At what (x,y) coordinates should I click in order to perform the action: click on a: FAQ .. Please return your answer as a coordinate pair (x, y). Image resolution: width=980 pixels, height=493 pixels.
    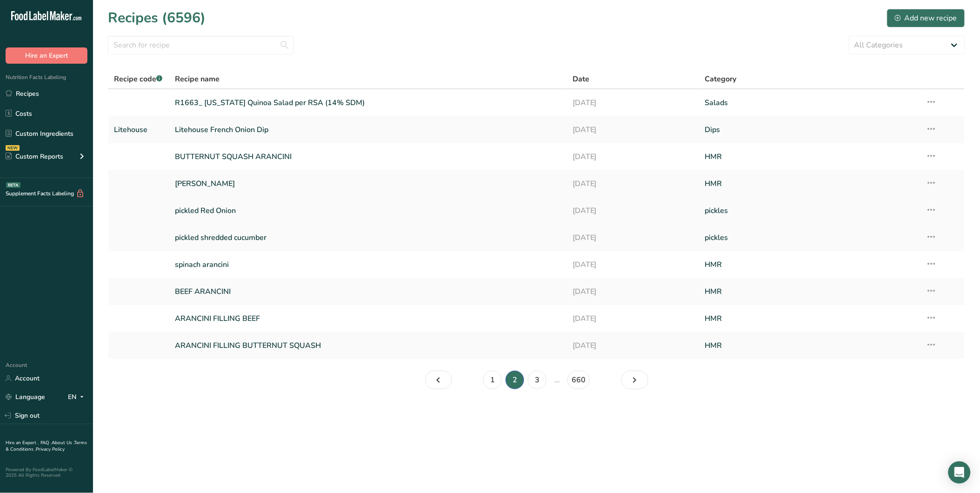
    Looking at the image, I should click on (46, 442).